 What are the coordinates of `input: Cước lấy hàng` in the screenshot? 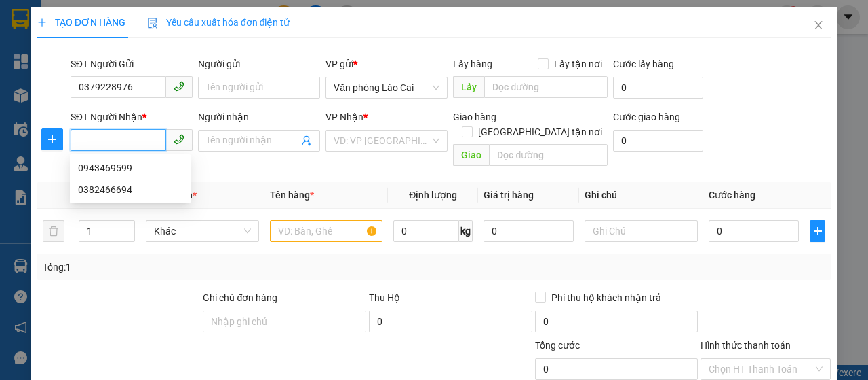 It's located at (658, 88).